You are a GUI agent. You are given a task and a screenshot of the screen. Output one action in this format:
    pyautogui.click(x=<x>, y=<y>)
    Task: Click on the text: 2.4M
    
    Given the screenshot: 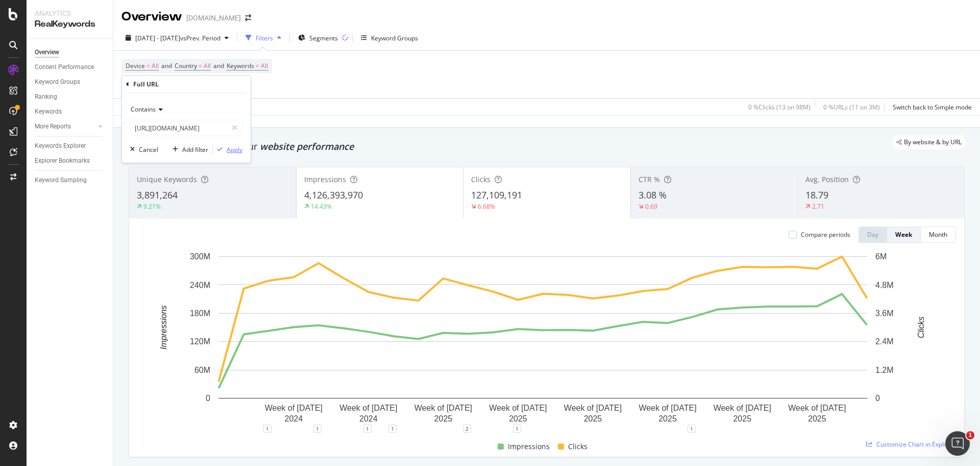 What is the action you would take?
    pyautogui.click(x=885, y=341)
    